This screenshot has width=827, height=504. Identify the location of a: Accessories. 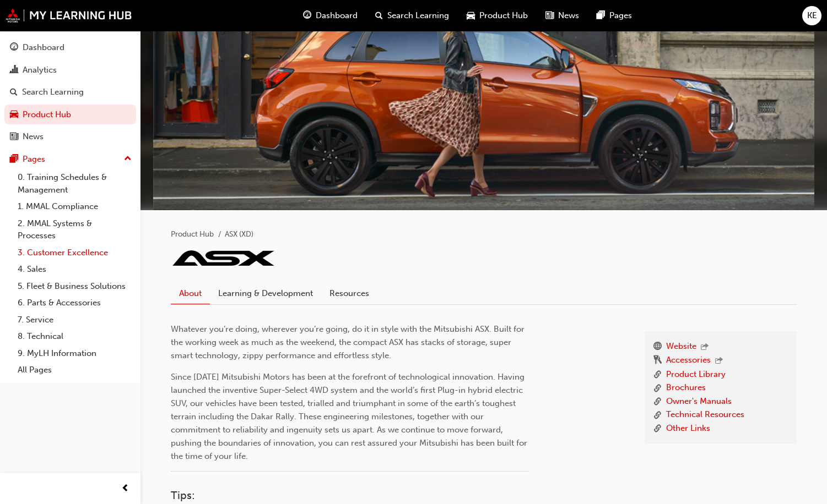
(688, 361).